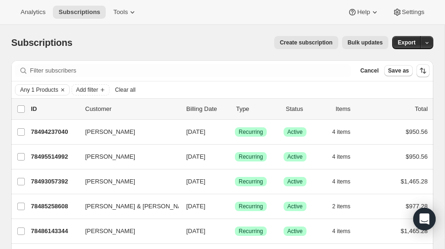  What do you see at coordinates (307, 109) in the screenshot?
I see `p: Status` at bounding box center [307, 109].